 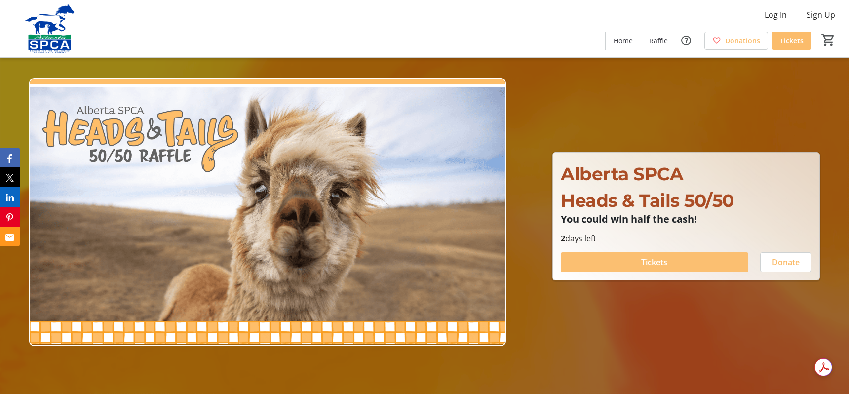 I want to click on p: You could win half the cash!, so click(x=686, y=219).